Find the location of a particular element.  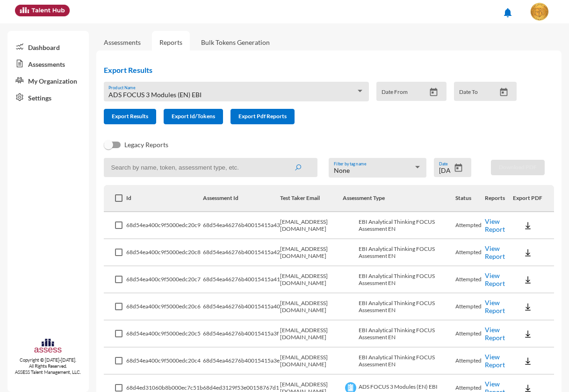

td: 68d54ea400c9f5000edc20c9 is located at coordinates (165, 225).